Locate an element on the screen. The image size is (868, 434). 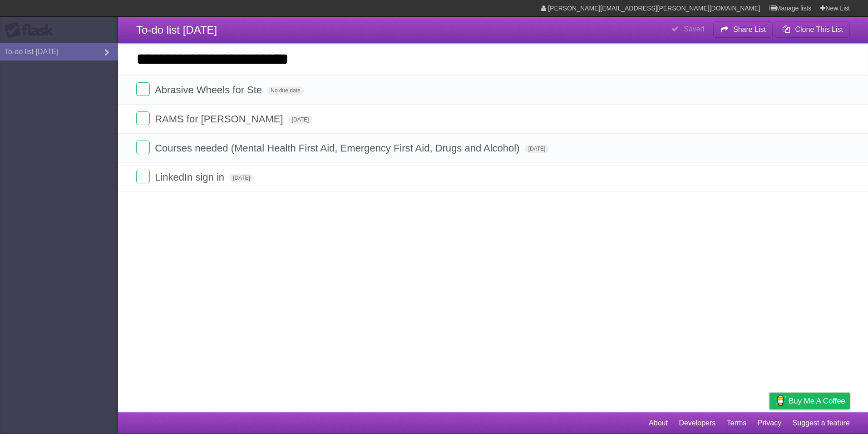
span: No due date is located at coordinates (285, 91).